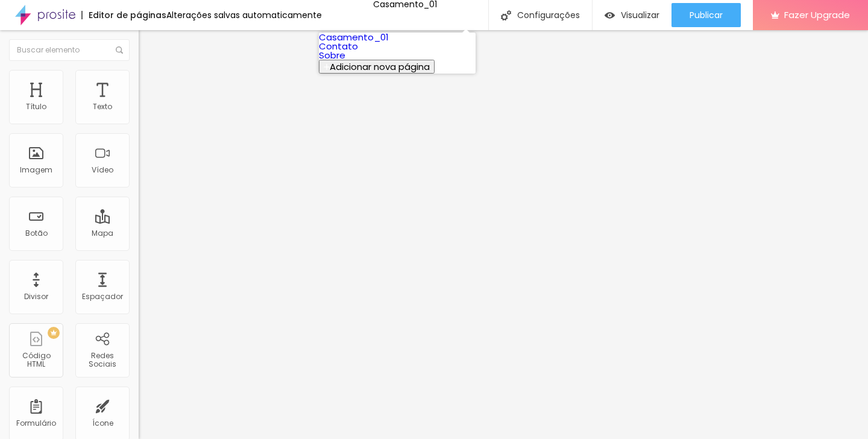 The width and height of the screenshot is (868, 439). Describe the element at coordinates (354, 37) in the screenshot. I see `a: Casamento_01` at that location.